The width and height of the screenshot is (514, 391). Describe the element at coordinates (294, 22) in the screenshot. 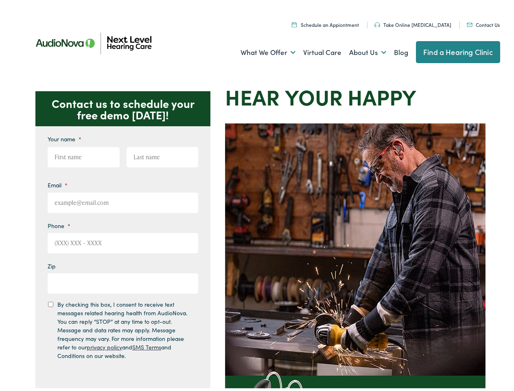

I see `img: Calendar icon representing the ability to schedule a hearing test or hearing aid appointment at N...` at that location.